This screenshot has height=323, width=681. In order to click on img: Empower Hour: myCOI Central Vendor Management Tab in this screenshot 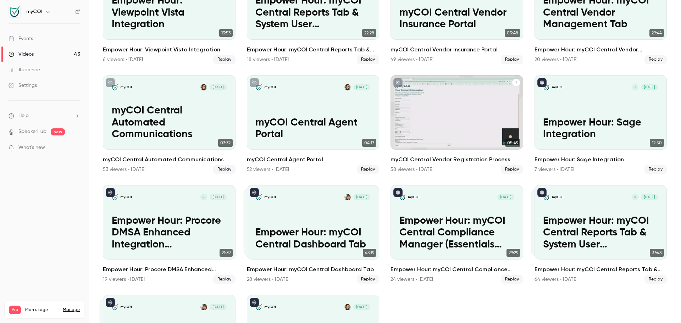, I will do `click(115, 307)`.